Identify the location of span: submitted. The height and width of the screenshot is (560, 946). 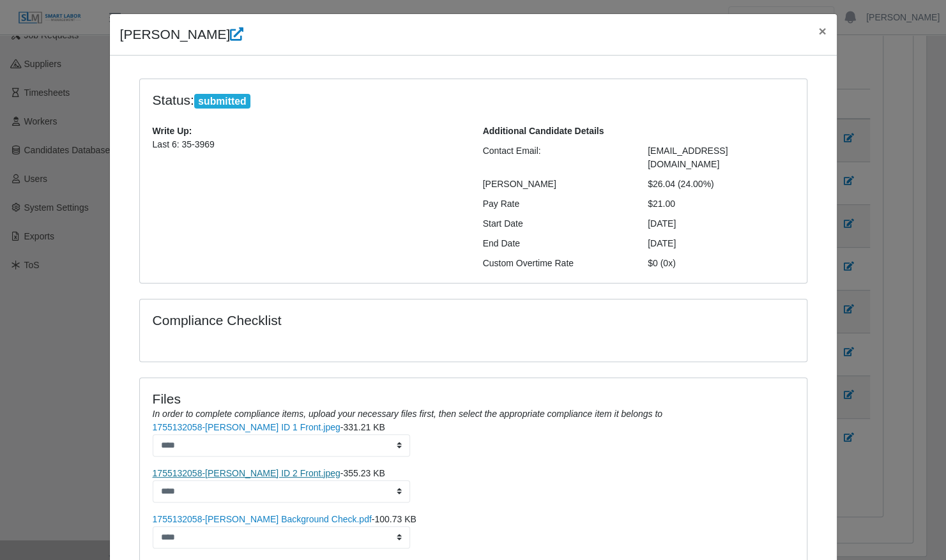
(223, 102).